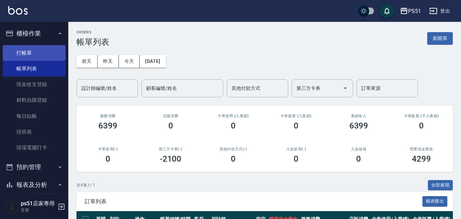 This screenshot has width=461, height=219. I want to click on button: 櫃檯作業, so click(34, 33).